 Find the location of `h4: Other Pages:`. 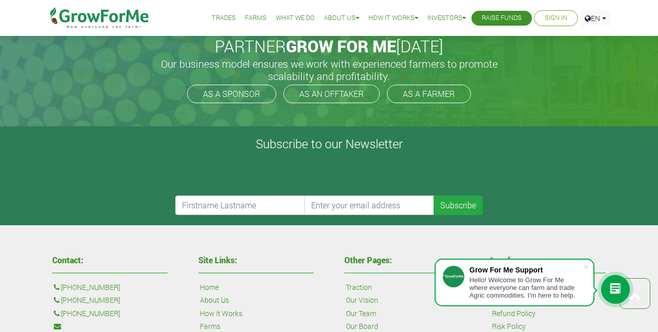

h4: Other Pages: is located at coordinates (402, 260).